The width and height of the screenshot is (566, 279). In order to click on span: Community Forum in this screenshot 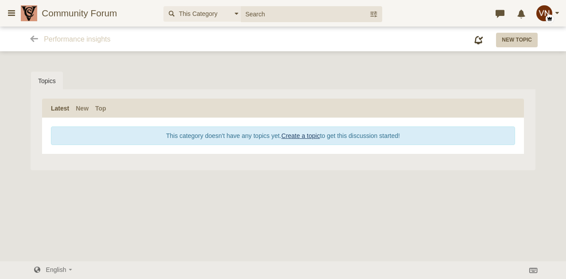, I will do `click(82, 13)`.